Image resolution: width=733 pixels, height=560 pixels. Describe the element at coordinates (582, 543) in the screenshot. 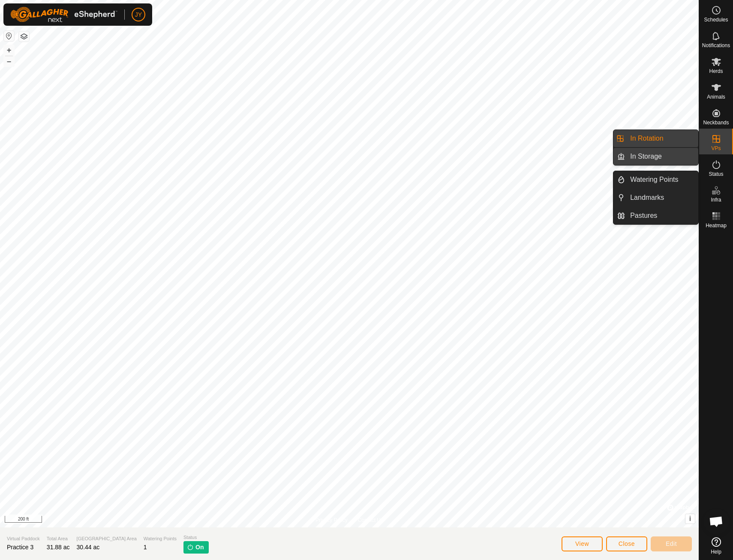

I see `button: View` at that location.